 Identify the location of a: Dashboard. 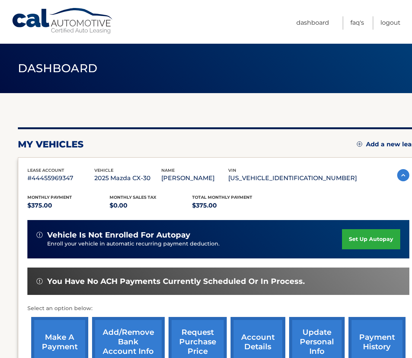
(313, 23).